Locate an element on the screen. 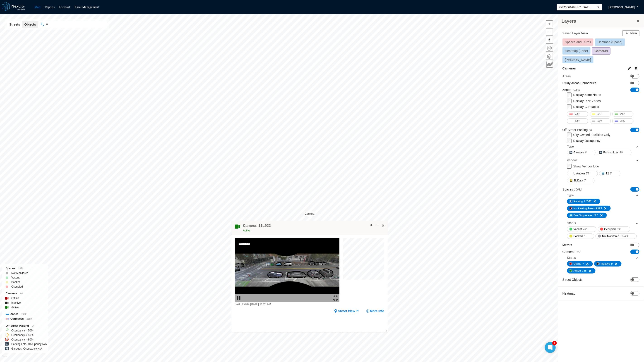 This screenshot has height=362, width=644. button: SkiData7 is located at coordinates (581, 181).